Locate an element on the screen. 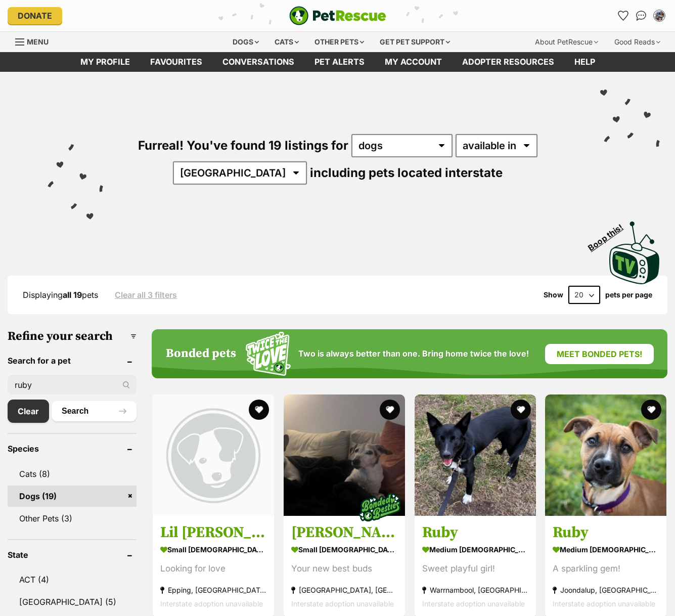 The height and width of the screenshot is (616, 675). a: Menu is located at coordinates (35, 41).